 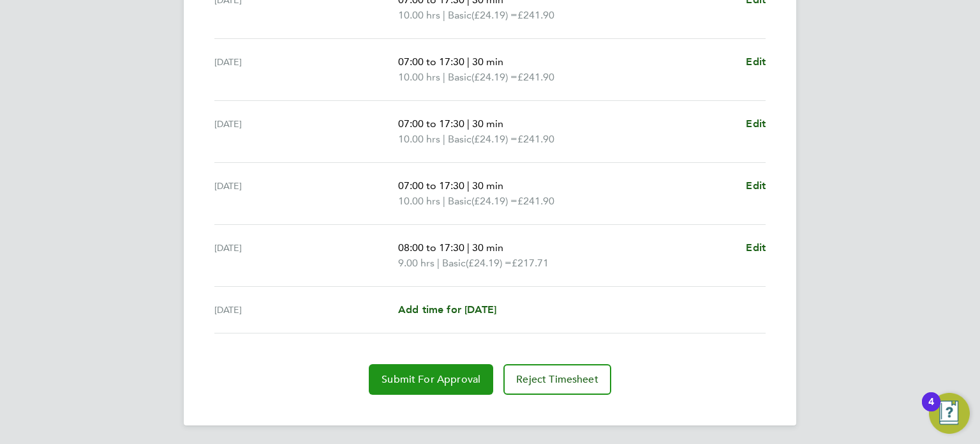 I want to click on span: £217.71, so click(x=530, y=263).